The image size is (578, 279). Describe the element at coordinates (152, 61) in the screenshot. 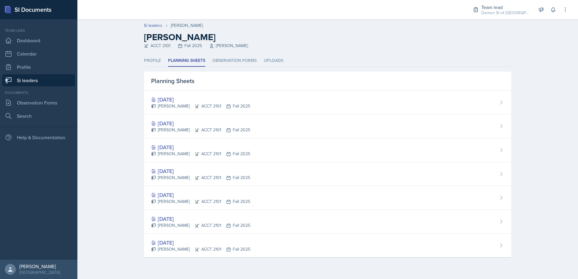

I see `li: Profile` at that location.